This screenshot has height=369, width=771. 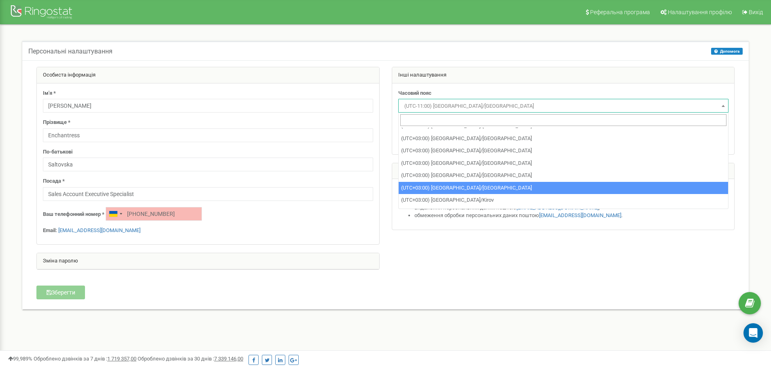 What do you see at coordinates (61, 292) in the screenshot?
I see `button: Зберегти` at bounding box center [61, 292].